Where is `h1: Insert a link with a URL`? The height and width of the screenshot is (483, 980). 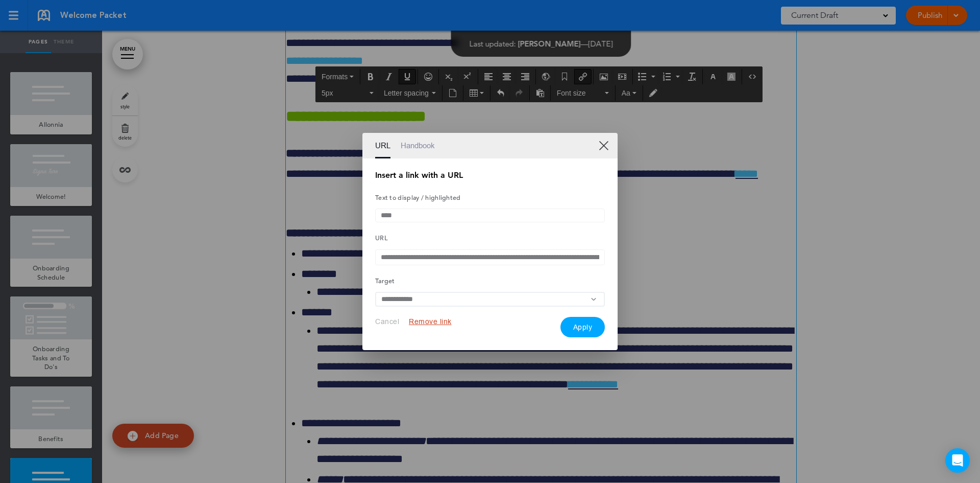
h1: Insert a link with a URL is located at coordinates (490, 175).